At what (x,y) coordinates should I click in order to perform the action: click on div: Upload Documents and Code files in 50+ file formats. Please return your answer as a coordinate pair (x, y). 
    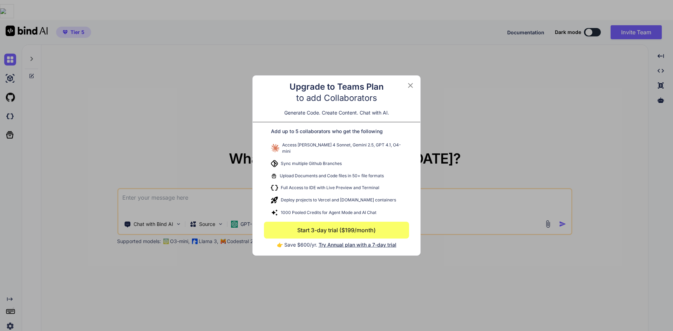
    Looking at the image, I should click on (336, 176).